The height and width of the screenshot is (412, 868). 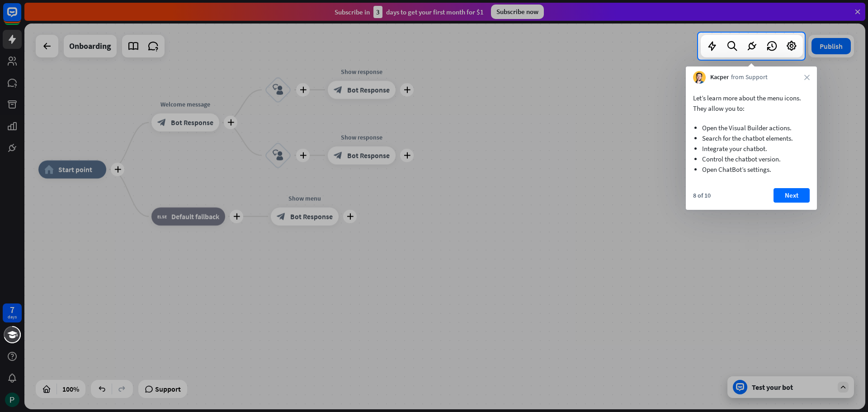 I want to click on li: Control the chatbot version., so click(x=752, y=159).